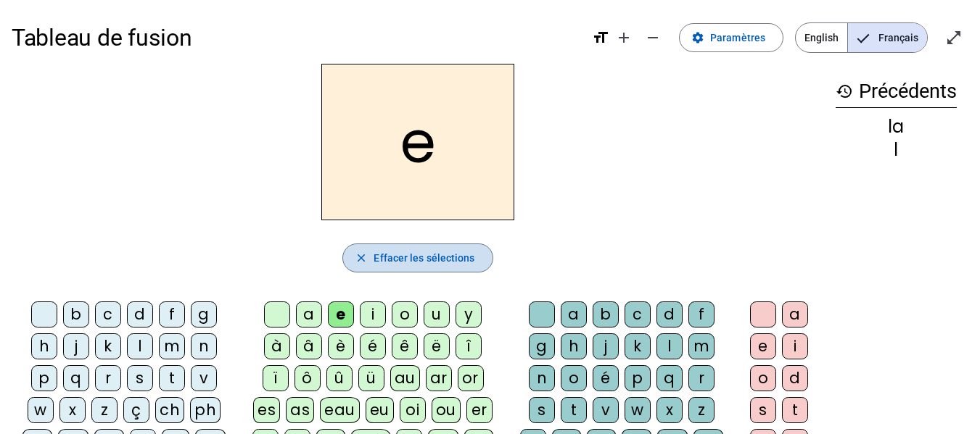 The image size is (980, 434). Describe the element at coordinates (624, 38) in the screenshot. I see `button: Augmenter la taille de la police` at that location.